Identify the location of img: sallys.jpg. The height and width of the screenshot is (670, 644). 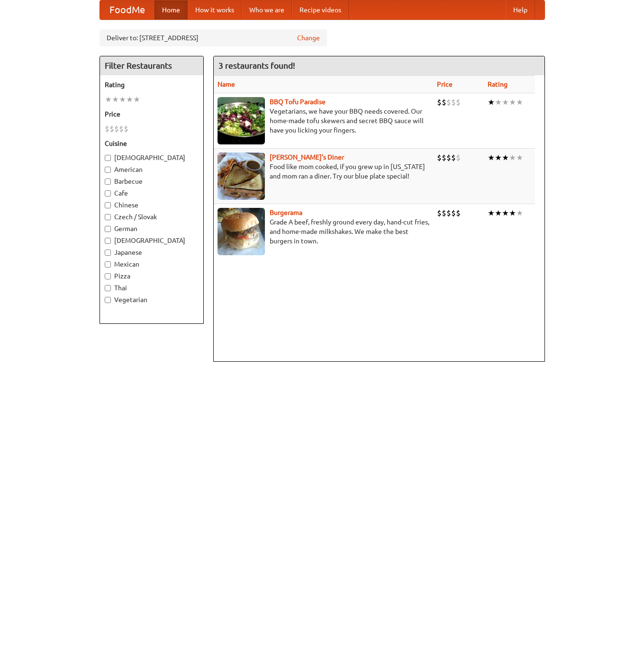
(241, 176).